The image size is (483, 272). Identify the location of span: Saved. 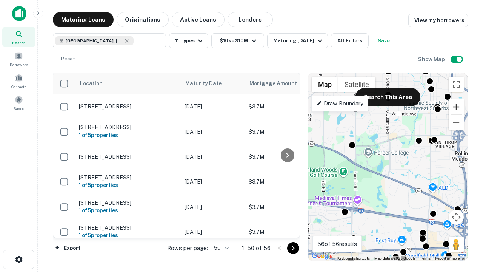
(19, 108).